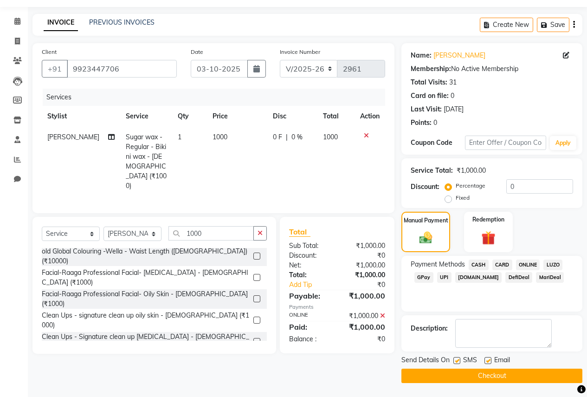 The height and width of the screenshot is (397, 587). What do you see at coordinates (292, 116) in the screenshot?
I see `th: Disc` at bounding box center [292, 116].